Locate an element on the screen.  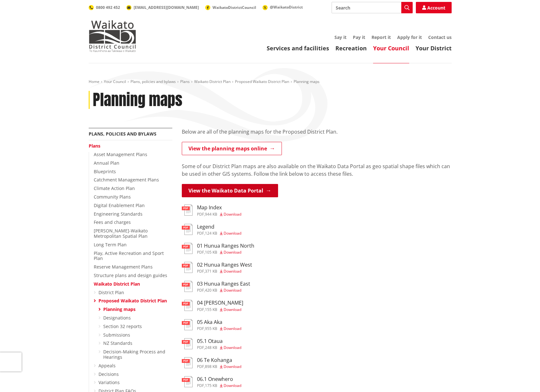
a: Designations is located at coordinates (117, 317).